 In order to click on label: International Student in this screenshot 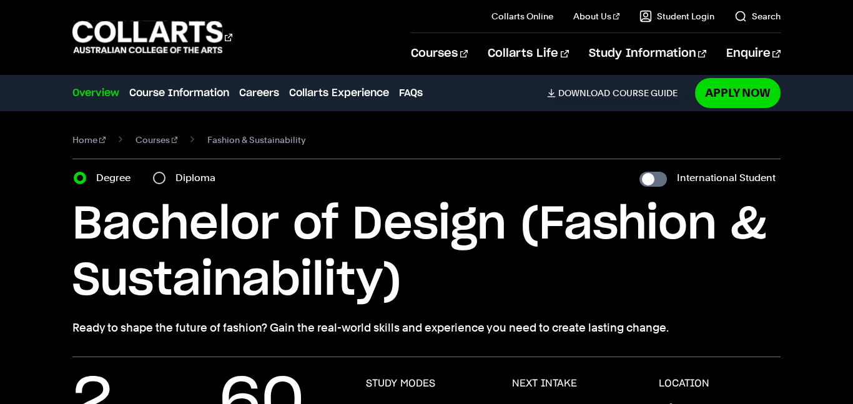, I will do `click(726, 178)`.